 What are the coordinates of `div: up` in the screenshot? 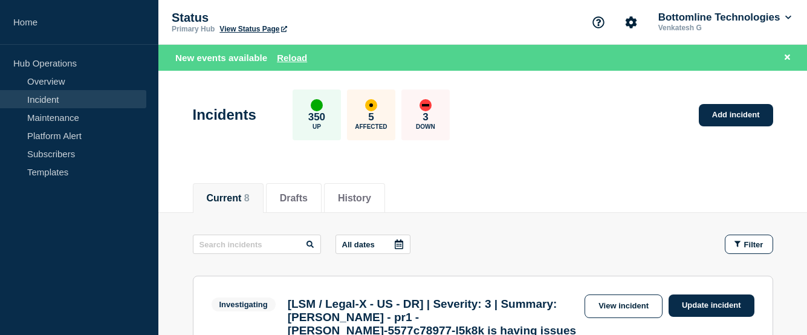 It's located at (317, 105).